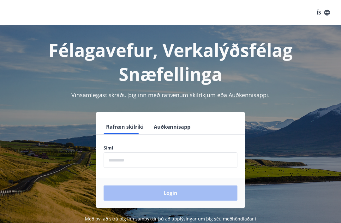  Describe the element at coordinates (171, 95) in the screenshot. I see `span: Vinsamlegast skráðu þig inn með rafrænum skilríkjum eða Auðkennisappi.` at that location.